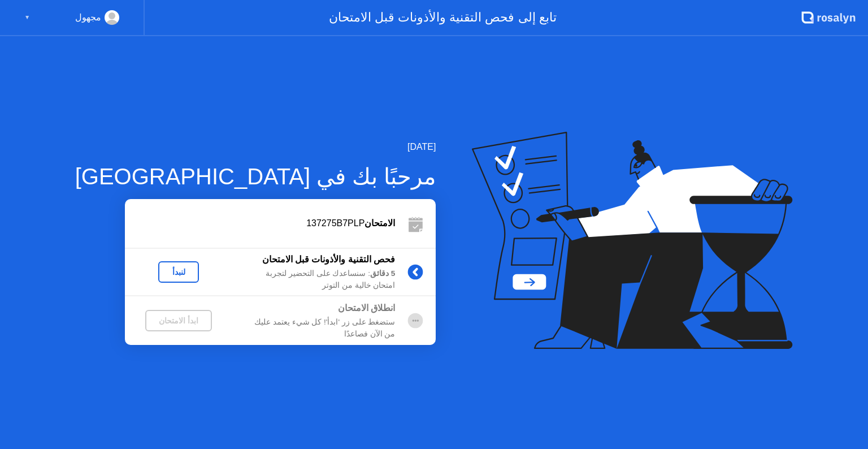 The width and height of the screenshot is (868, 449). I want to click on div: ابدأ الامتحان, so click(179, 321).